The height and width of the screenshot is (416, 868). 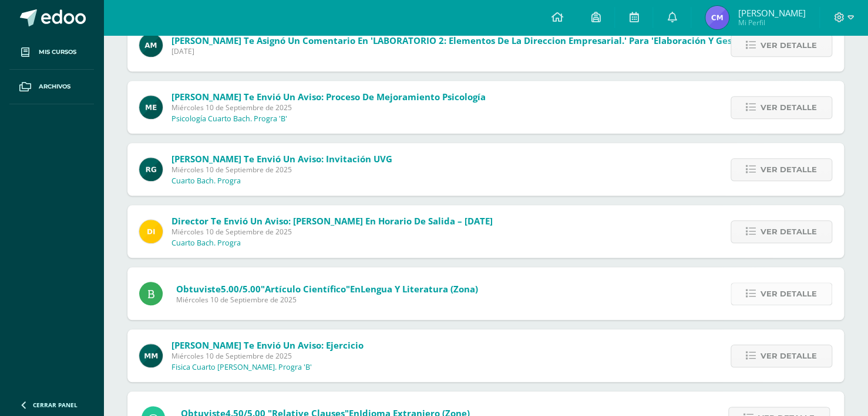 What do you see at coordinates (151, 356) in the screenshot?
I see `img: ea0e1a9c59ed4b58333b589e14889882.png` at bounding box center [151, 356].